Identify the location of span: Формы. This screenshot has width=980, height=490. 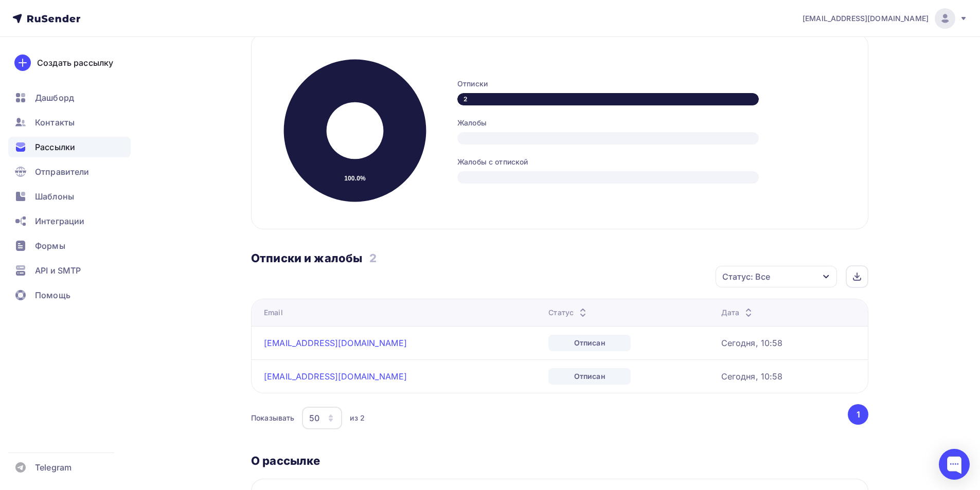
(50, 246).